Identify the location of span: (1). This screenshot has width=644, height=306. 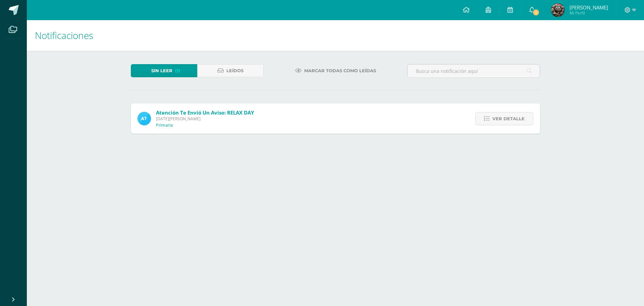
(178, 70).